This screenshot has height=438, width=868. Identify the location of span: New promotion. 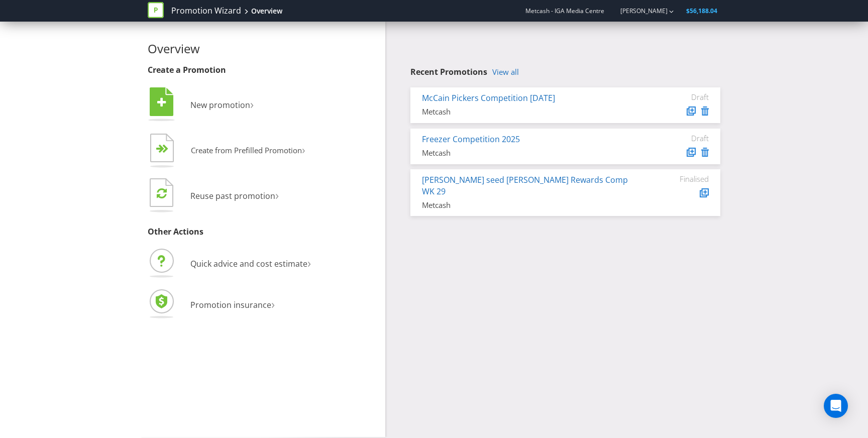
(220, 105).